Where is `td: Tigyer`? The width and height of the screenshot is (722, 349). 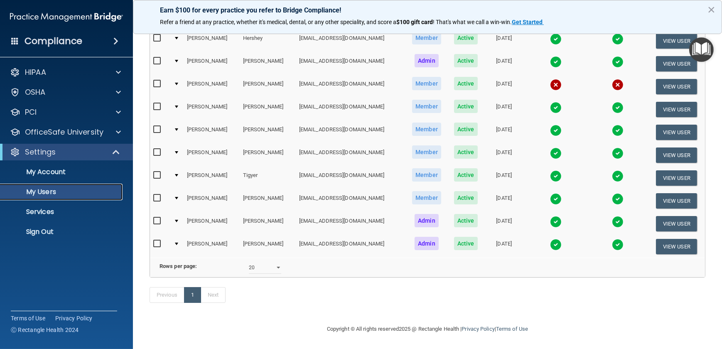 td: Tigyer is located at coordinates (268, 178).